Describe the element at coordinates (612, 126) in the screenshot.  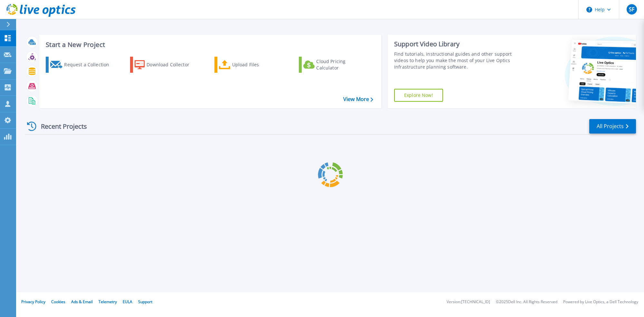
I see `a: All Projects` at that location.